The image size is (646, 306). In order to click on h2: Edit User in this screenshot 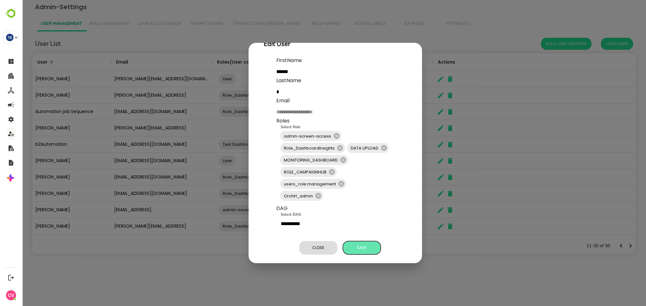, I will do `click(313, 44)`.